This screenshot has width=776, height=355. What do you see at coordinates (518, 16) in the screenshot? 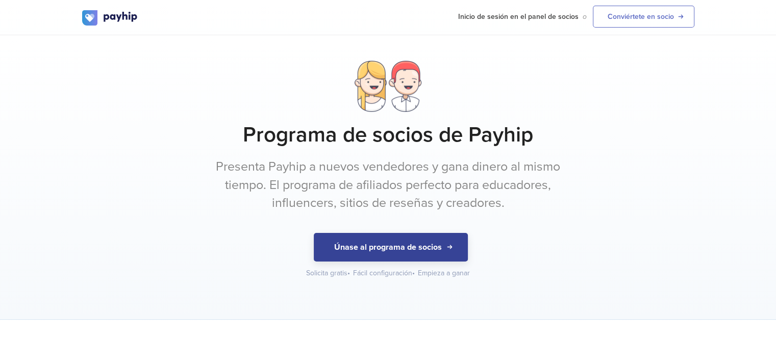
I see `font: Inicio de sesión en el panel de socios` at bounding box center [518, 16].